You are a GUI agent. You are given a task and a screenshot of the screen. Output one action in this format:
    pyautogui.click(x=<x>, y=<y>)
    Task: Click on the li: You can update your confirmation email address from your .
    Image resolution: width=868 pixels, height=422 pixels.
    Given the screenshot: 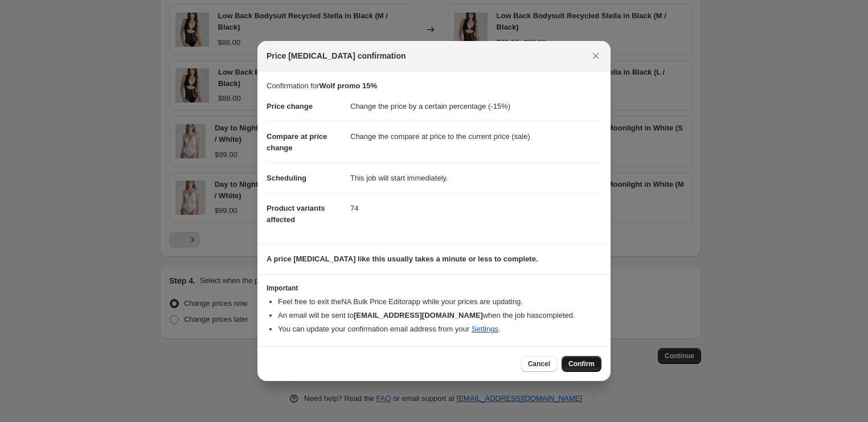 What is the action you would take?
    pyautogui.click(x=440, y=329)
    